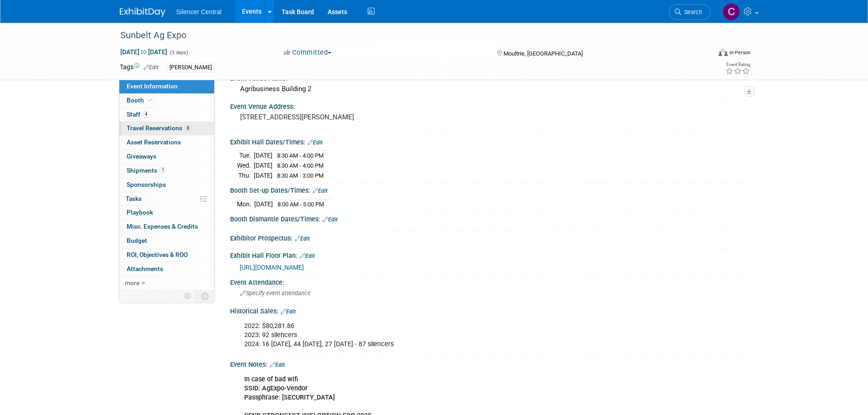 This screenshot has height=415, width=868. I want to click on div: Event Attendance:, so click(490, 281).